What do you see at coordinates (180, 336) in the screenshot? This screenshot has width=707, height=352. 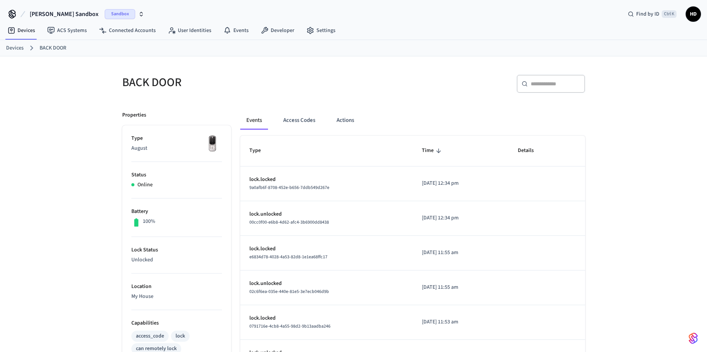 I see `div: lock` at bounding box center [180, 336].